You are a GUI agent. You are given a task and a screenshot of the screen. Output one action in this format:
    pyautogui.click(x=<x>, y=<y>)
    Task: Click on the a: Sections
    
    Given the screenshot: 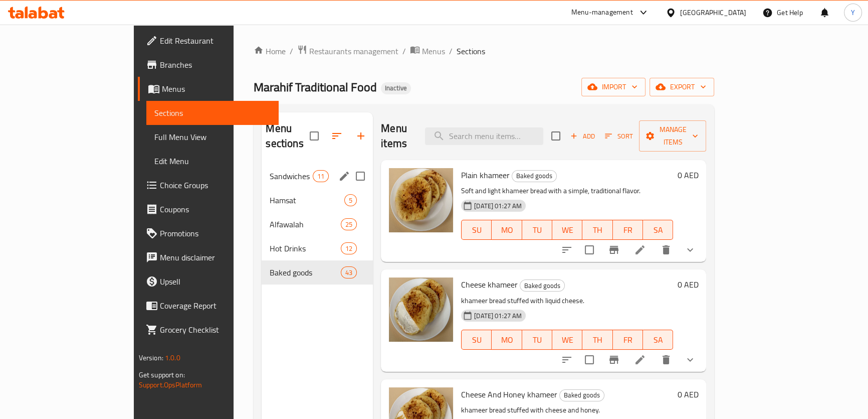 What is the action you would take?
    pyautogui.click(x=213, y=113)
    